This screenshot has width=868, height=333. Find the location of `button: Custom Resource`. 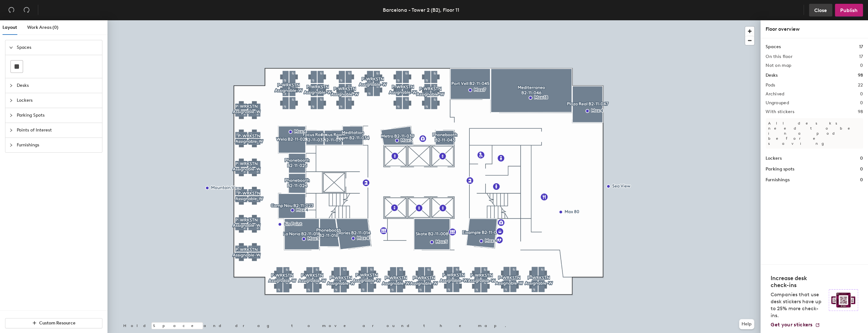

button: Custom Resource is located at coordinates (54, 323).